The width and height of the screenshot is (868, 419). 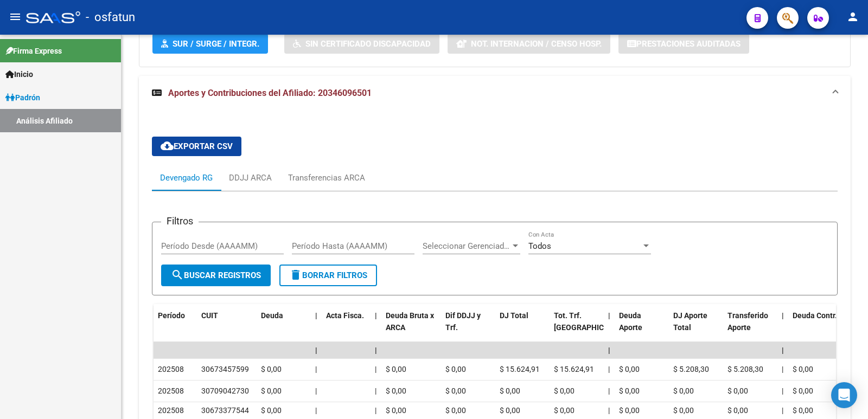 I want to click on div: Devengado RG, so click(x=186, y=178).